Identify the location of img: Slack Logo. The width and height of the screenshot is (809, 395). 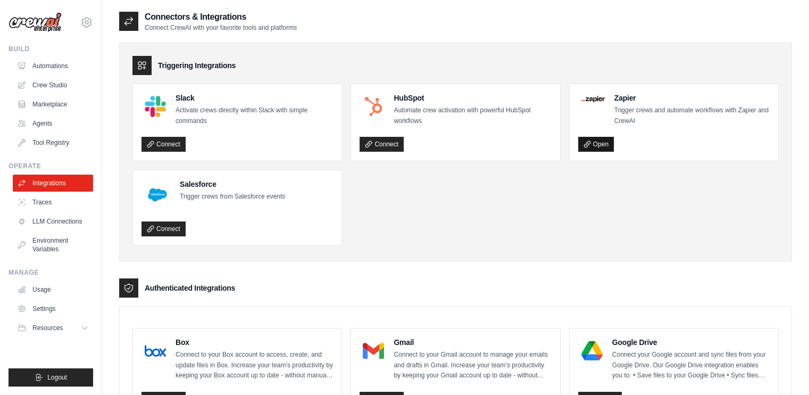
(155, 106).